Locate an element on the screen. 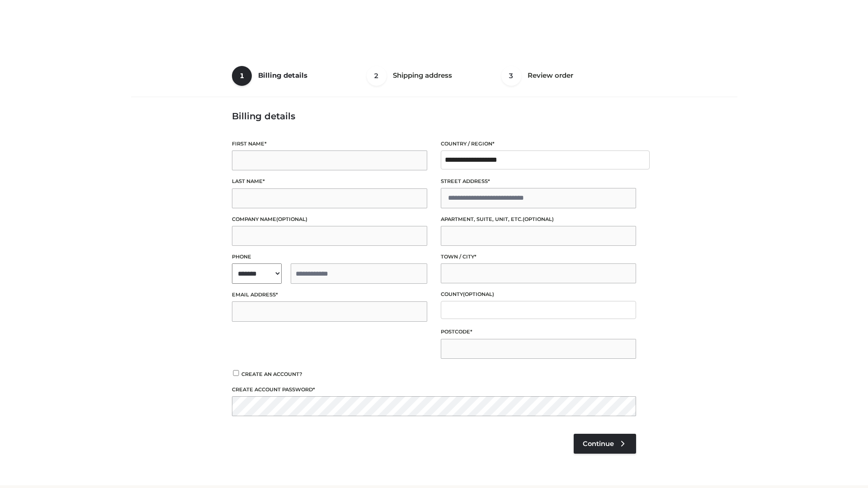 The width and height of the screenshot is (868, 488). span: 3 is located at coordinates (511, 76).